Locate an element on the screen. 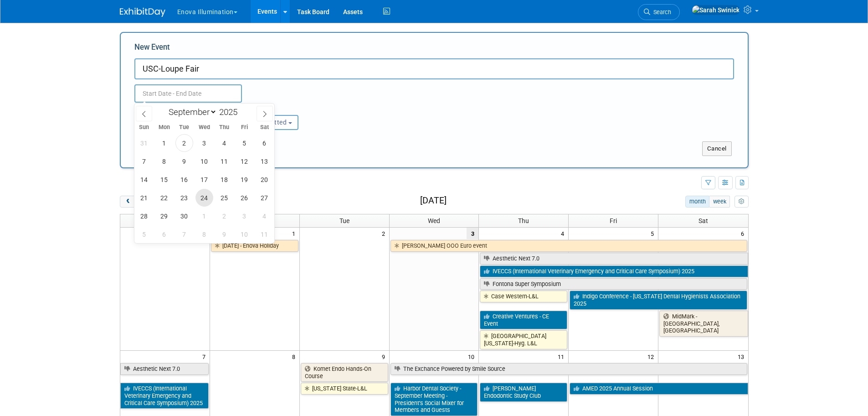  a: Komet Endo Hands-On Course is located at coordinates (344, 372).